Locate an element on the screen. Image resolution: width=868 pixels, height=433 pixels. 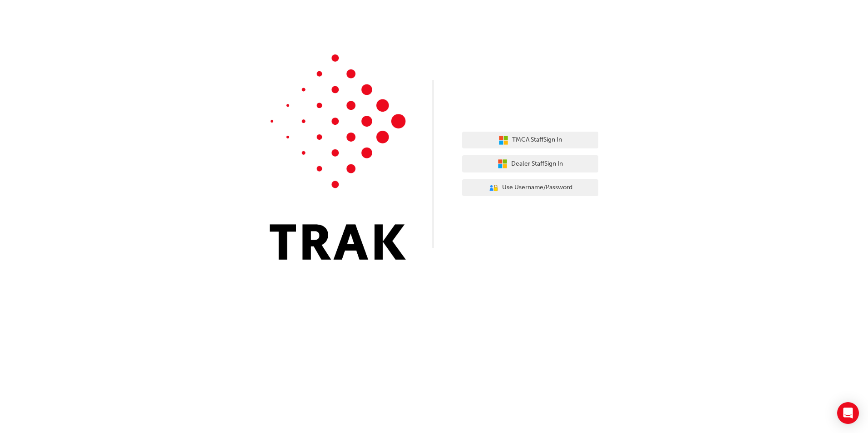
img: Trak is located at coordinates (338, 157).